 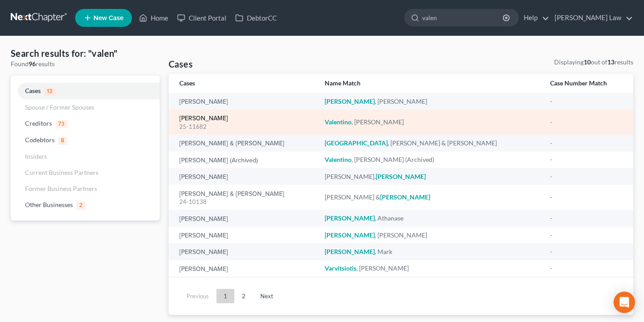 I want to click on a: Other Businesses2, so click(x=85, y=205).